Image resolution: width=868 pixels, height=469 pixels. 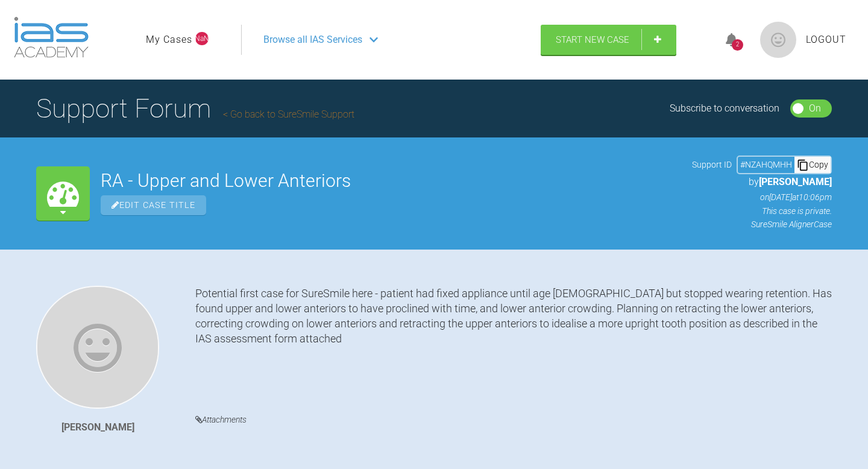 What do you see at coordinates (608, 40) in the screenshot?
I see `a: Start New Case` at bounding box center [608, 40].